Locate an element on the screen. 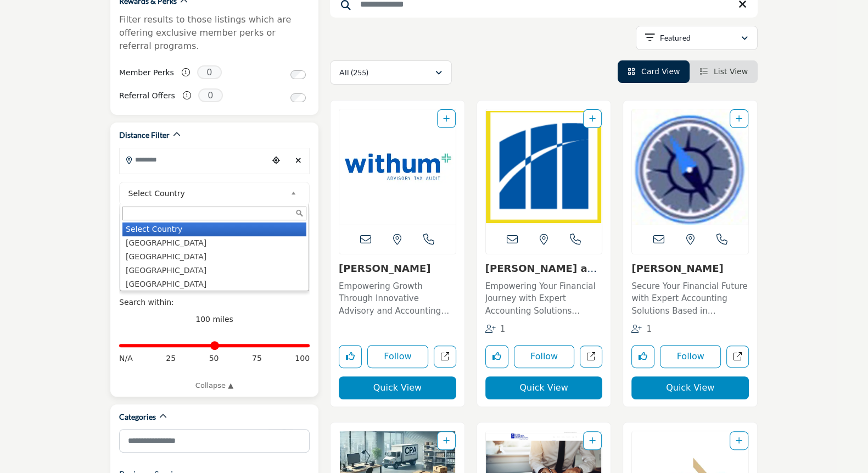 This screenshot has height=473, width=868. p: All (255) is located at coordinates (353, 73).